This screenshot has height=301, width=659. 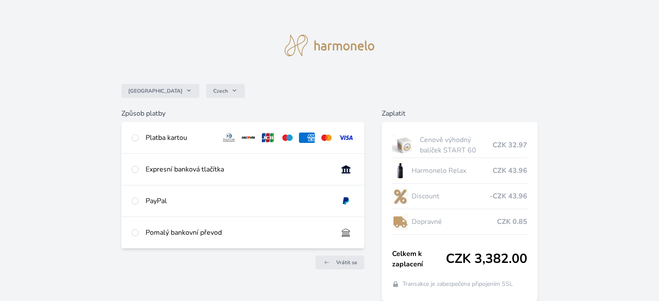 I want to click on img: start.jpg, so click(x=404, y=145).